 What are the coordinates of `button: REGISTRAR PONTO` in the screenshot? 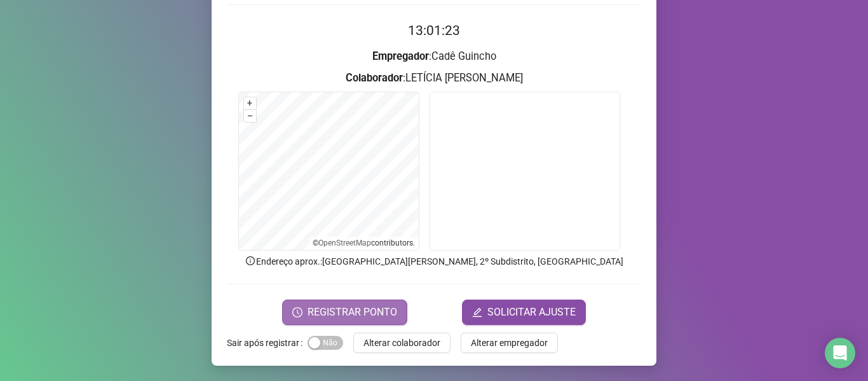 It's located at (345, 312).